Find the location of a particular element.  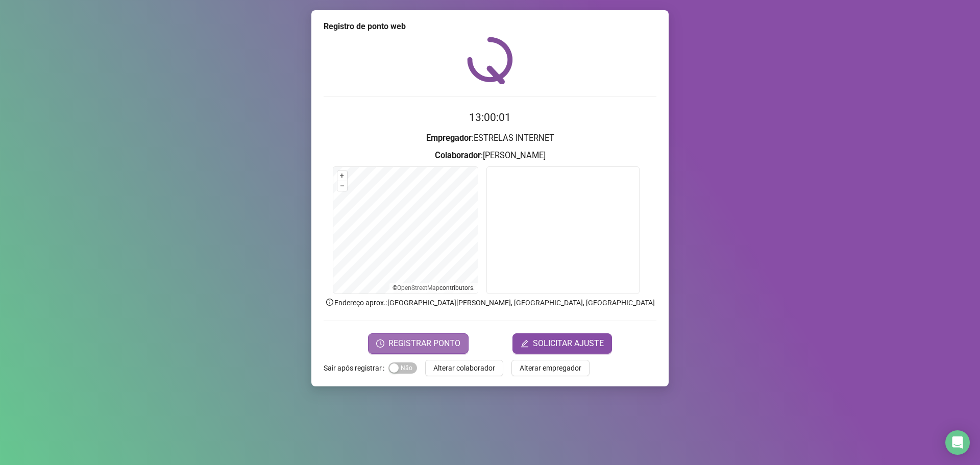

span: REGISTRAR PONTO is located at coordinates (424, 344).